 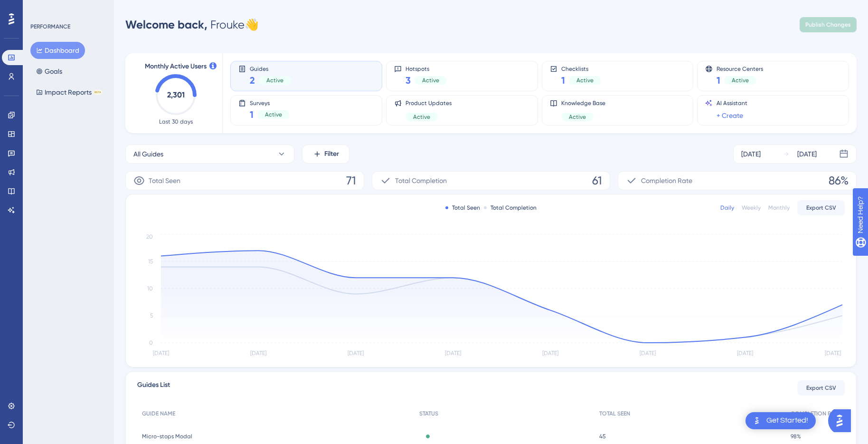 I want to click on button: Publish Changes, so click(x=828, y=24).